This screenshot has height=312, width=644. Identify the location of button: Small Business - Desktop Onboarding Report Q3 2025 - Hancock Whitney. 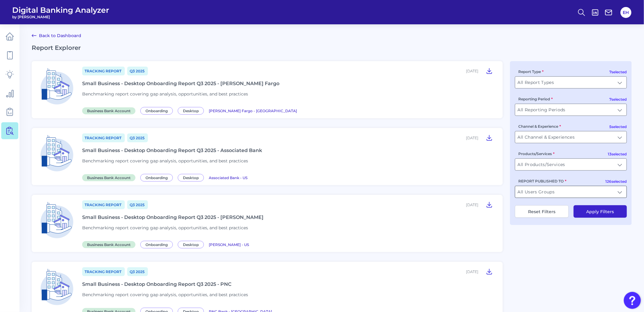
(490, 205).